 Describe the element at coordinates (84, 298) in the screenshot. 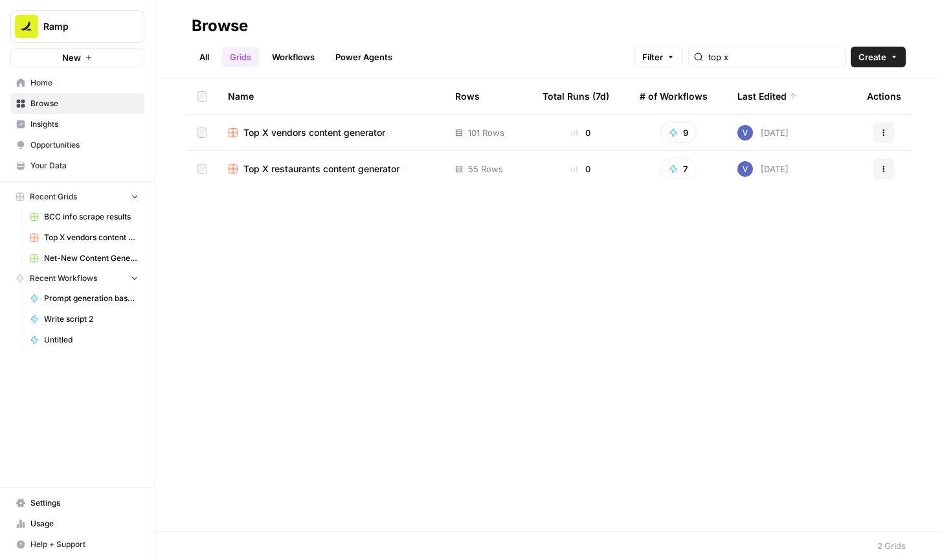

I see `a: Prompt generation based on URL v1` at that location.